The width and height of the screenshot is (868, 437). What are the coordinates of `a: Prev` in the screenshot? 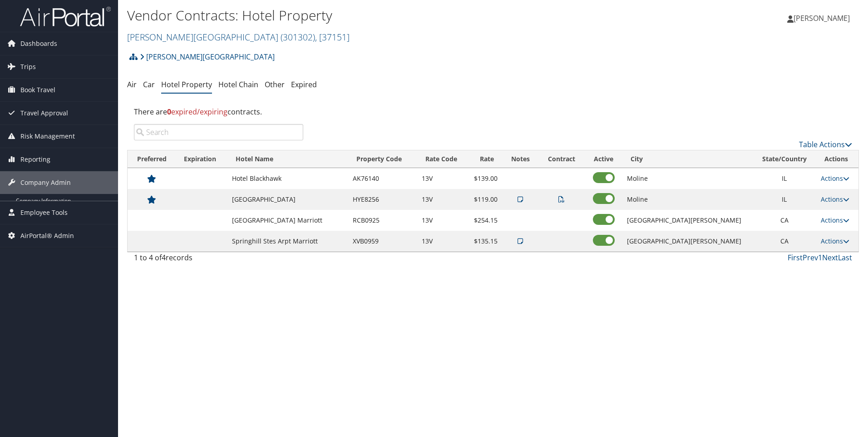 It's located at (810, 258).